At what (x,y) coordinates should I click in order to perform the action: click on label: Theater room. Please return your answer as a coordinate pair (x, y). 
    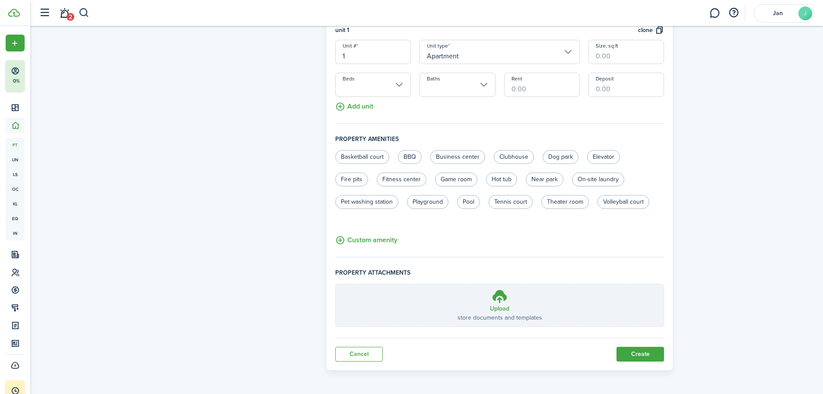
    Looking at the image, I should click on (565, 202).